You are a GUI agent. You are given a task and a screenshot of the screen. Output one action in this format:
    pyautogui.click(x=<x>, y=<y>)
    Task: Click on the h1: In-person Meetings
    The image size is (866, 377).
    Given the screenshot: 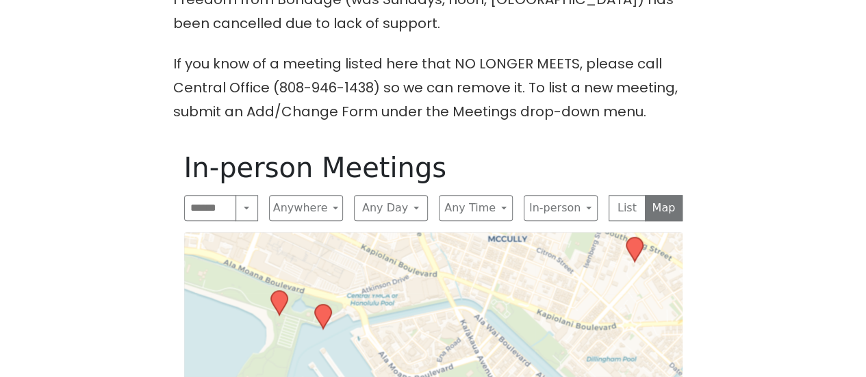 What is the action you would take?
    pyautogui.click(x=434, y=168)
    